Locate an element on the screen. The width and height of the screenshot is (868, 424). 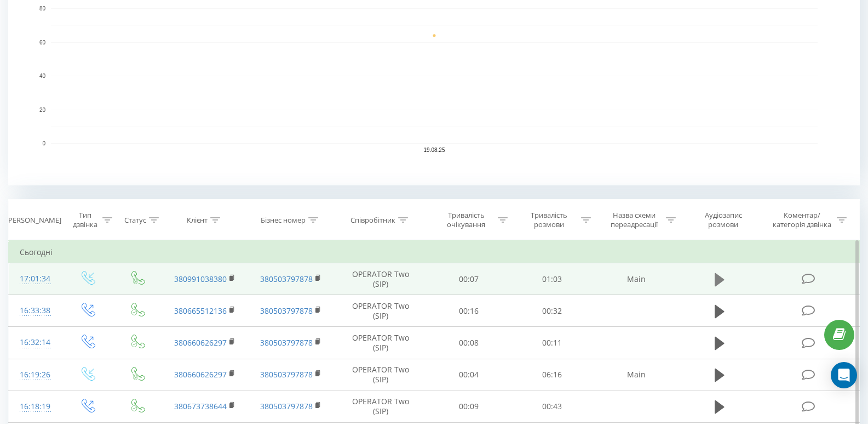
td: 01:03 is located at coordinates (552, 279).